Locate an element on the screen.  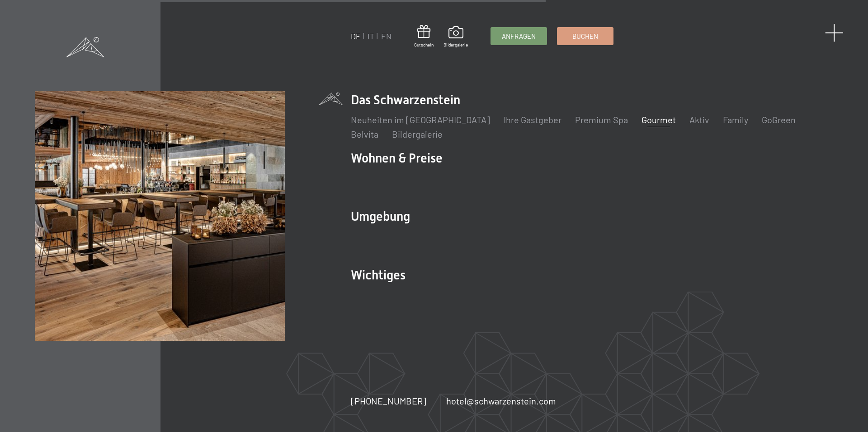
a: Anfragen is located at coordinates (518, 36).